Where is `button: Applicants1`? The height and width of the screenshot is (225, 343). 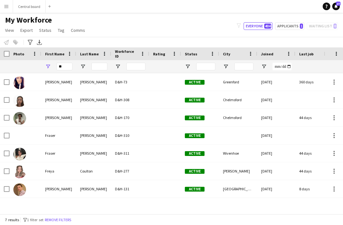
button: Applicants1 is located at coordinates (290, 26).